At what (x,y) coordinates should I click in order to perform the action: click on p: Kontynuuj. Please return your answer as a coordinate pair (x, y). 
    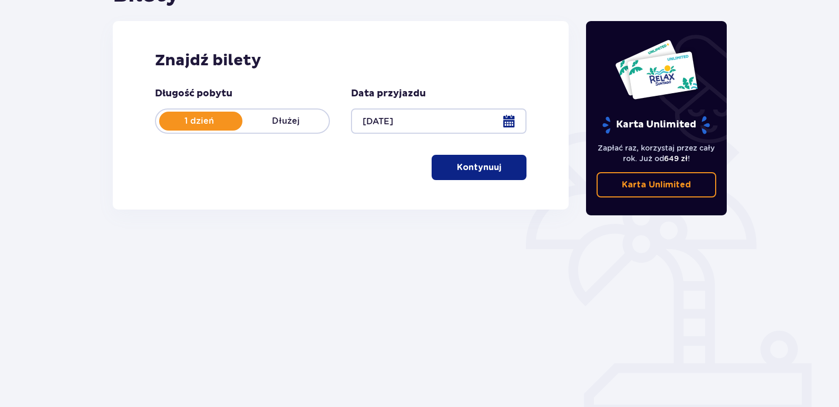
    Looking at the image, I should click on (479, 168).